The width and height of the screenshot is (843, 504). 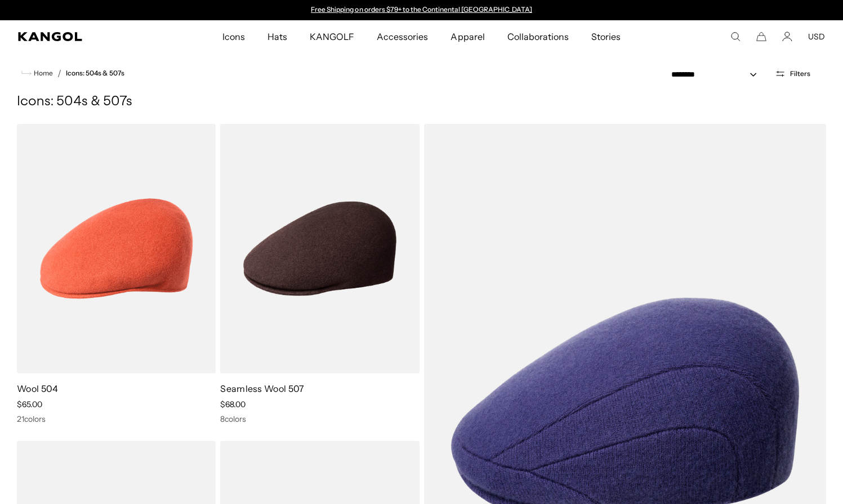 What do you see at coordinates (38, 388) in the screenshot?
I see `a: Wool 504` at bounding box center [38, 388].